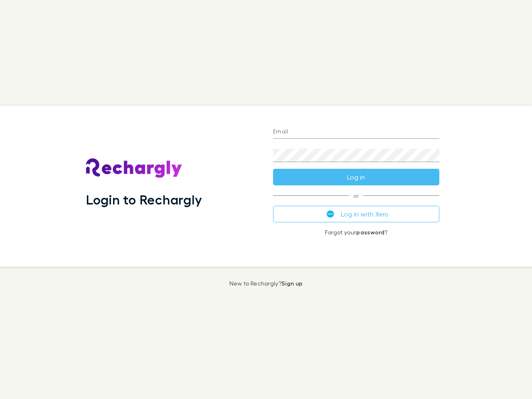 The width and height of the screenshot is (532, 399). I want to click on a: password, so click(370, 232).